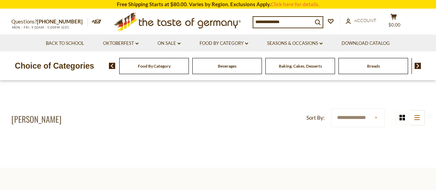  Describe the element at coordinates (41, 27) in the screenshot. I see `span: MON - FRI, 9:00AM - 5:00PM (EST)` at that location.